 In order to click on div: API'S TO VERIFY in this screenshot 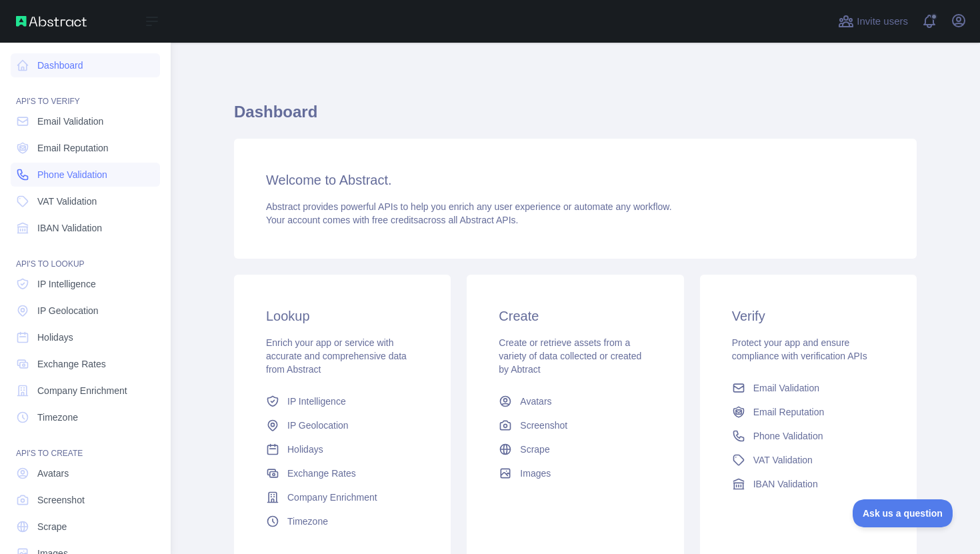, I will do `click(85, 94)`.